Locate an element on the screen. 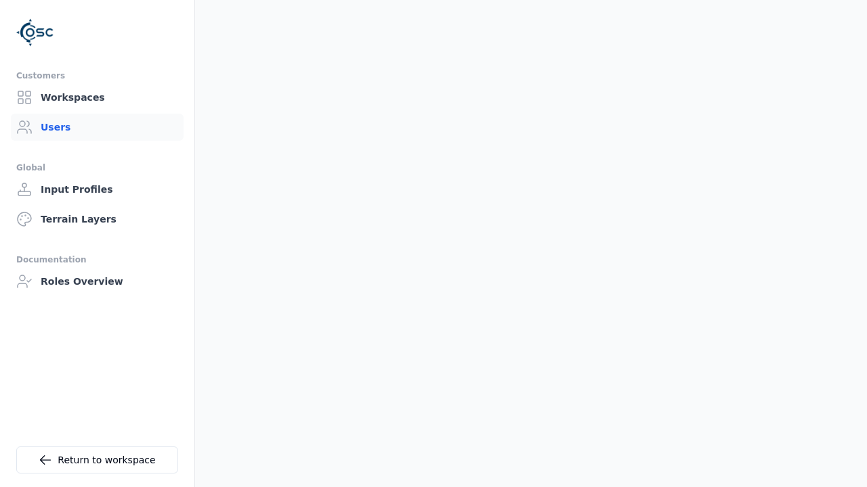 Image resolution: width=867 pixels, height=487 pixels. div: Customers is located at coordinates (97, 76).